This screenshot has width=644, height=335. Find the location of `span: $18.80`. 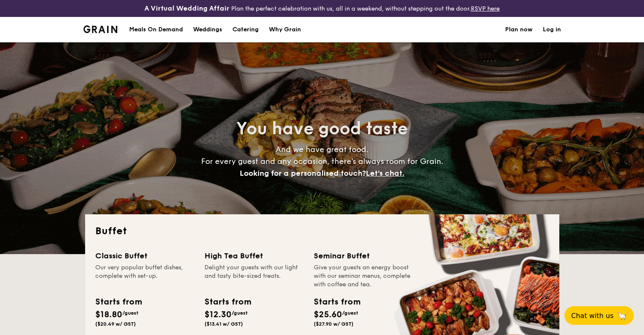

span: $18.80 is located at coordinates (109, 315).